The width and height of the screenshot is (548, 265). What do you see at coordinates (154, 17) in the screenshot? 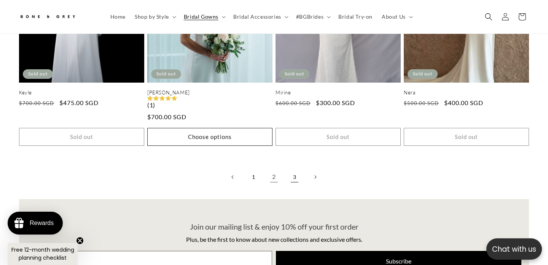
I see `summary: Shop by Style` at bounding box center [154, 17].